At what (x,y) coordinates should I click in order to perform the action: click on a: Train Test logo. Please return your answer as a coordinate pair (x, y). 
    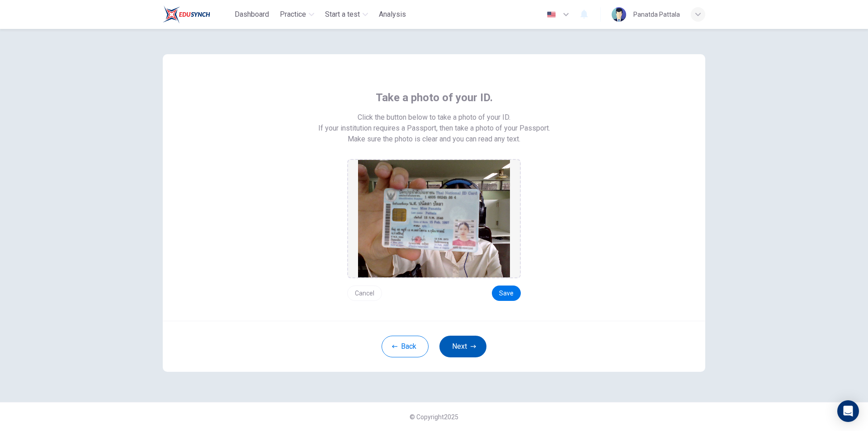
    Looking at the image, I should click on (197, 14).